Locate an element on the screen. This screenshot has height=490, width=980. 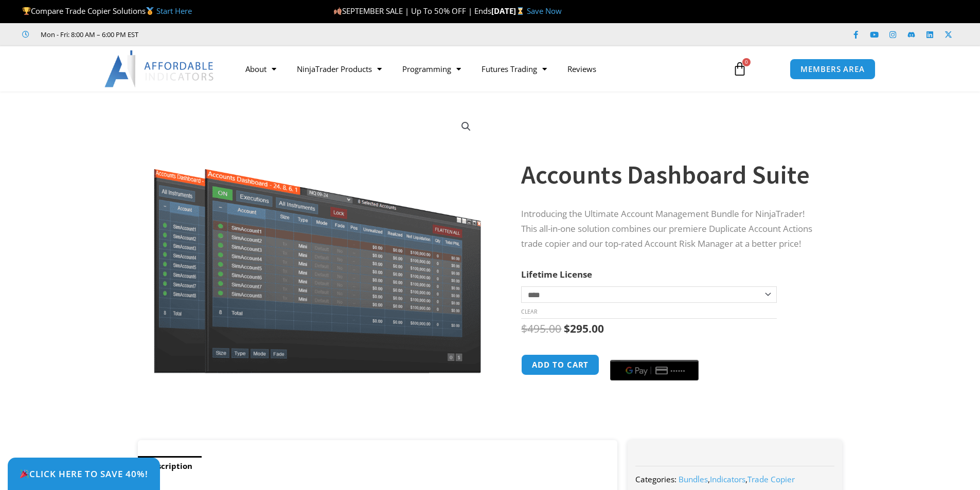
nav: Menu is located at coordinates (478, 69).